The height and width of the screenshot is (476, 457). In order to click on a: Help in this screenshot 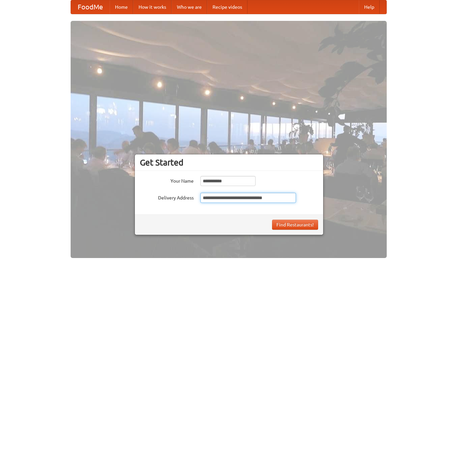, I will do `click(369, 7)`.